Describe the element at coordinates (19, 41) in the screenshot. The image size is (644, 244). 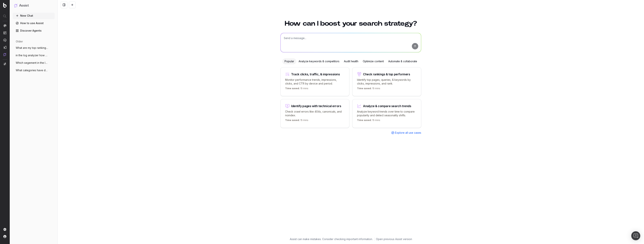
I see `span: older` at that location.